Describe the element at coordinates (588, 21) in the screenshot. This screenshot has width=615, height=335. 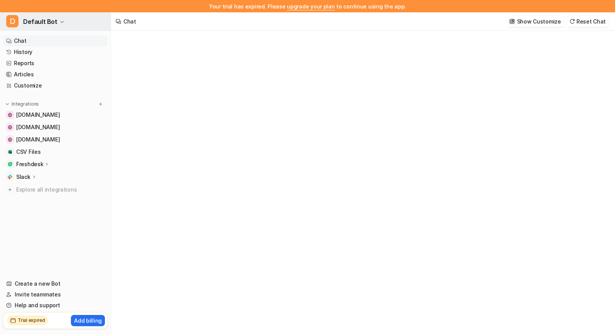
I see `button: Reset Chat` at that location.